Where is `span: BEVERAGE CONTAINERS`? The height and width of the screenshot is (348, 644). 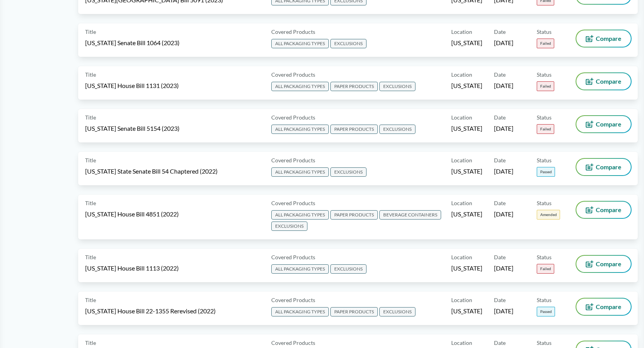
span: BEVERAGE CONTAINERS is located at coordinates (410, 215).